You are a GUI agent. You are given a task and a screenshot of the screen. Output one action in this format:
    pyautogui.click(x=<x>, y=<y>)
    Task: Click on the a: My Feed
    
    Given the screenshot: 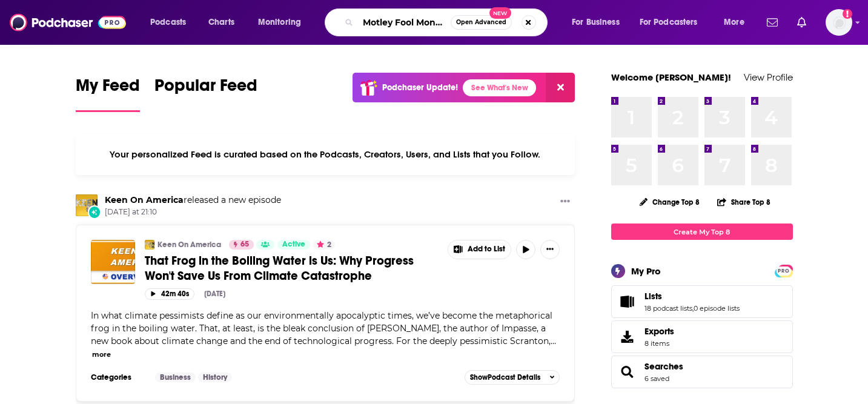 What is the action you would take?
    pyautogui.click(x=108, y=94)
    